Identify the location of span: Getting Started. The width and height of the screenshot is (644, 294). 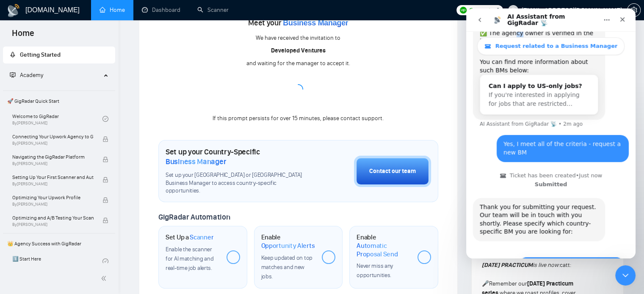
(40, 54).